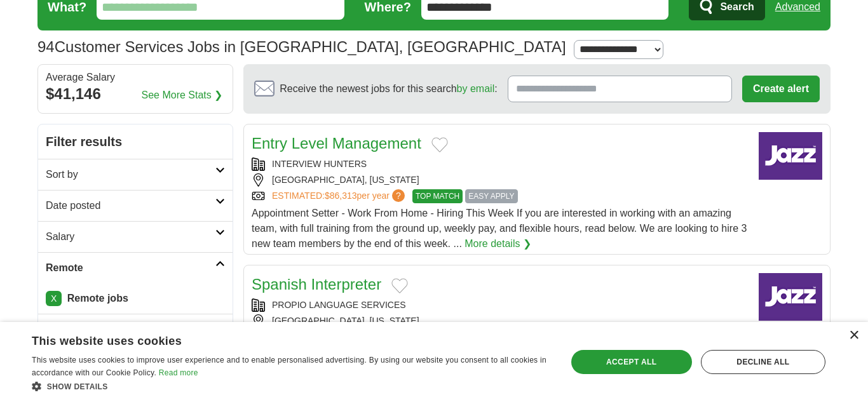 The height and width of the screenshot is (402, 868). I want to click on span: Appointment Setter - Work From Home - Hiring This Week If you are interested in working with an a..., so click(498, 228).